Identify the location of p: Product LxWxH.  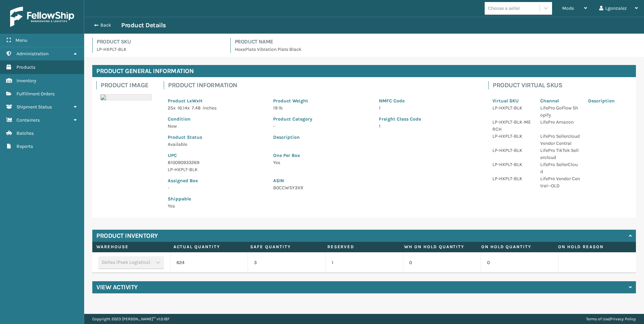
(216, 100).